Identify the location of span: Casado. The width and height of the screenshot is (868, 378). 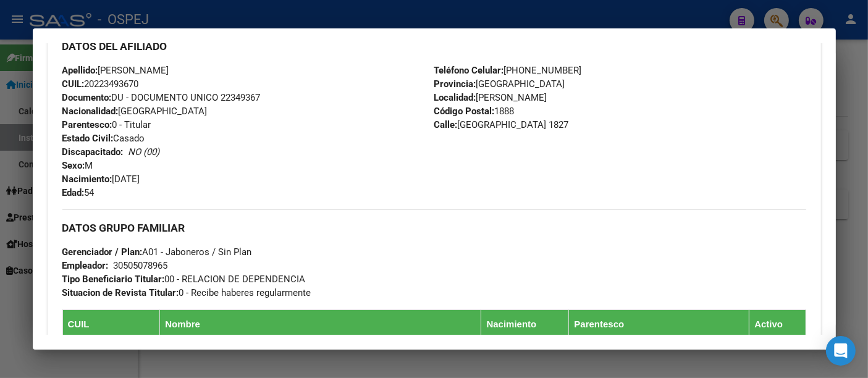
(104, 138).